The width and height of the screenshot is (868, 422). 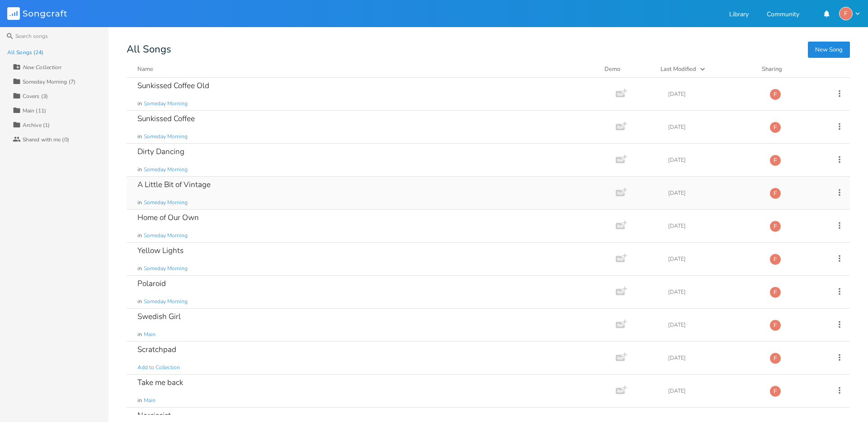 I want to click on div: Shared with me (0), so click(x=46, y=140).